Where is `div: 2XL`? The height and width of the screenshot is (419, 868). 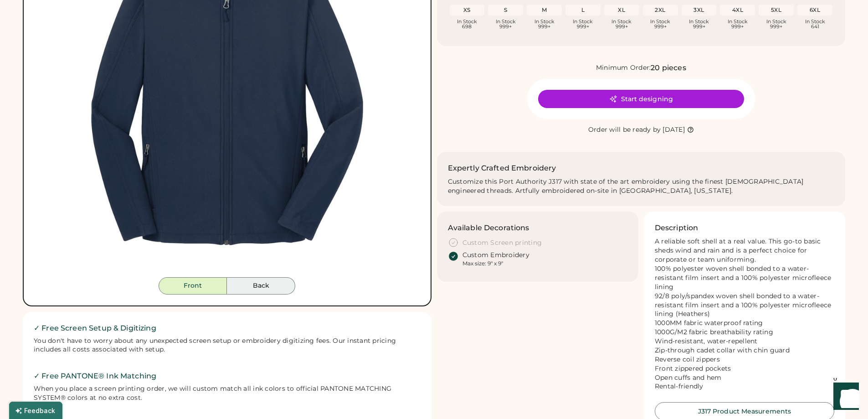
div: 2XL is located at coordinates (660, 10).